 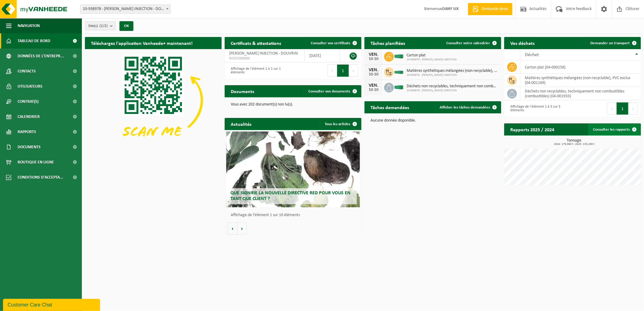 What do you see at coordinates (340, 124) in the screenshot?
I see `a: Tous les articles` at bounding box center [340, 124].